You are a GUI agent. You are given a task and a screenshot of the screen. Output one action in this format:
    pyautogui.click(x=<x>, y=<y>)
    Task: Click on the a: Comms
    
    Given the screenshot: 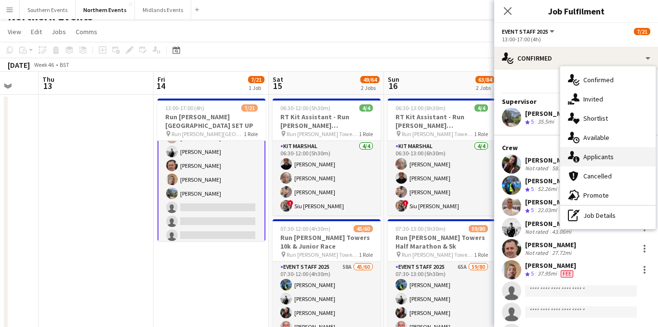 What is the action you would take?
    pyautogui.click(x=86, y=32)
    